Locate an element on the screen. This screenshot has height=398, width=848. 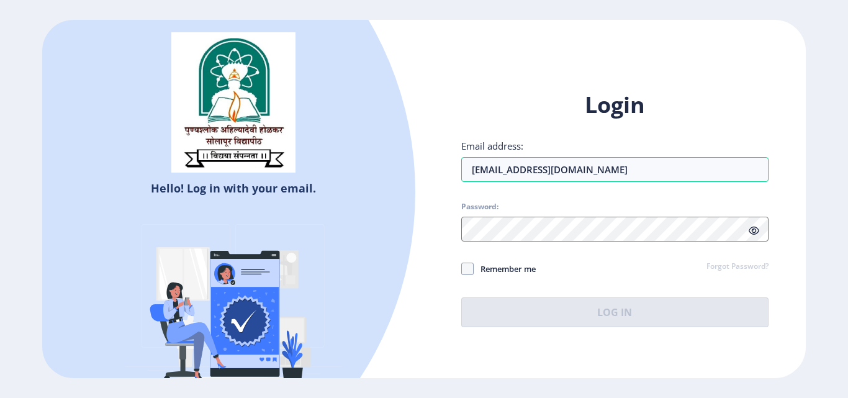
button: Log In is located at coordinates (615, 312).